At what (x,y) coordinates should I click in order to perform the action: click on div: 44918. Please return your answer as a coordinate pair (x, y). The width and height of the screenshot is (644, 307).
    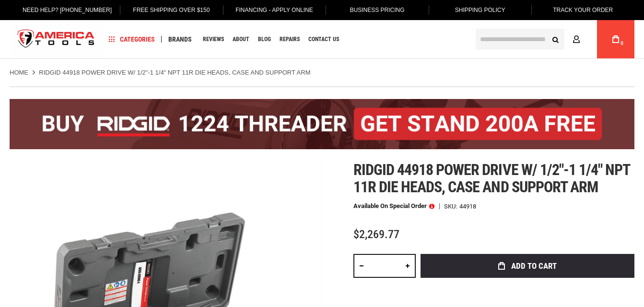
    Looking at the image, I should click on (467, 206).